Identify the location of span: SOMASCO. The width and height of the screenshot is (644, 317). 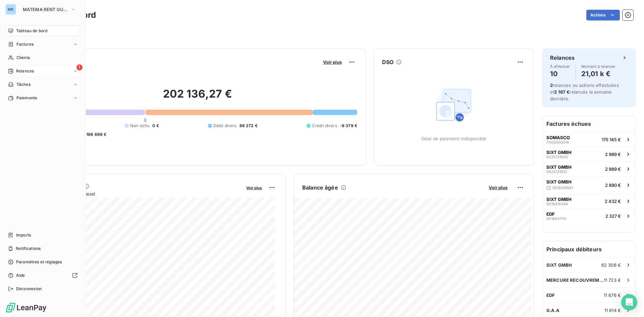
(558, 137).